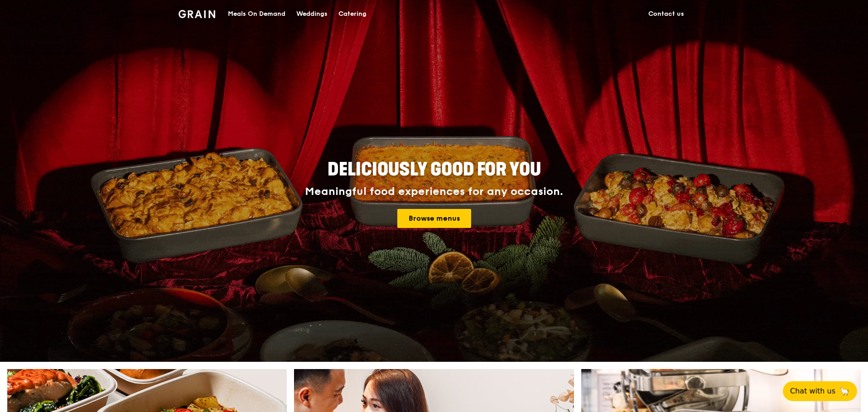  Describe the element at coordinates (311, 14) in the screenshot. I see `a: Weddings` at that location.